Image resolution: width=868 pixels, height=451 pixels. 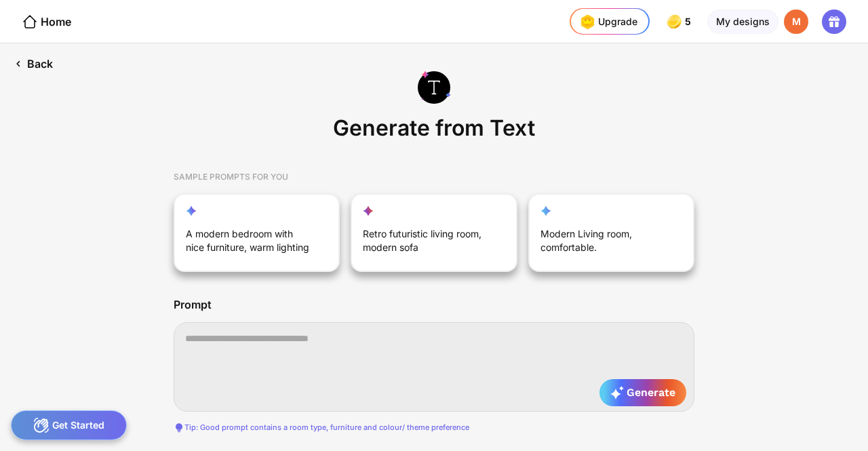 I want to click on div: Modern Living room, comfortable., so click(x=604, y=243).